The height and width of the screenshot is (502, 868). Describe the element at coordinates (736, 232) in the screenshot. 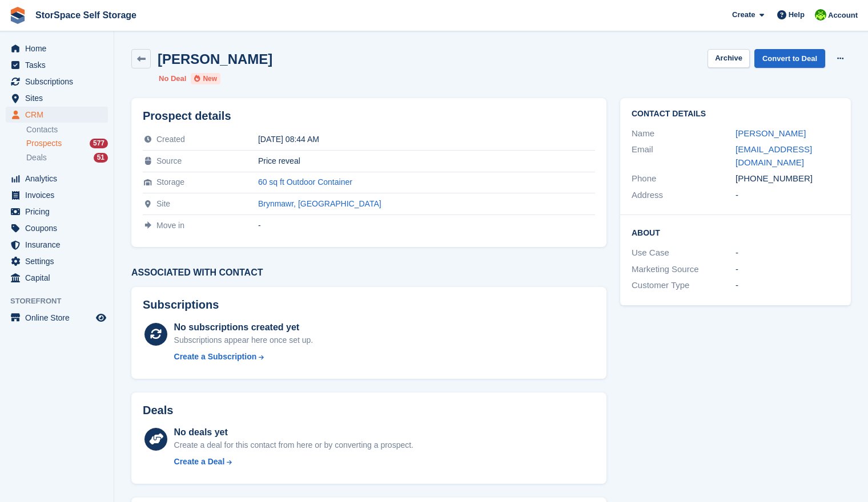

I see `h2: About` at that location.